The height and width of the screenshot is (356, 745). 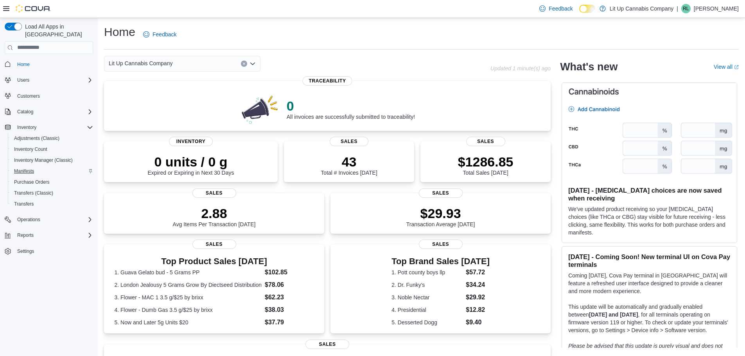 I want to click on svg: External link, so click(x=737, y=67).